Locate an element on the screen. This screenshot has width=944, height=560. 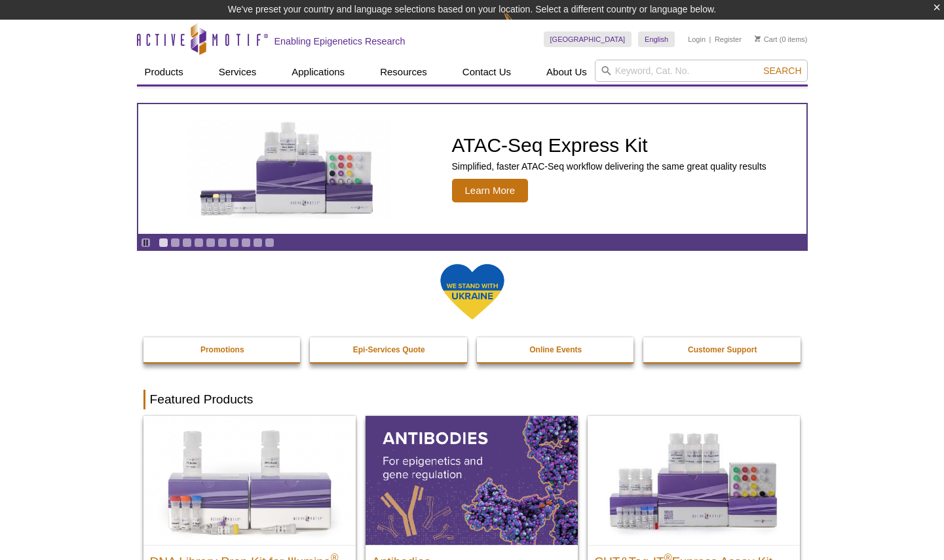
a: English is located at coordinates (656, 40).